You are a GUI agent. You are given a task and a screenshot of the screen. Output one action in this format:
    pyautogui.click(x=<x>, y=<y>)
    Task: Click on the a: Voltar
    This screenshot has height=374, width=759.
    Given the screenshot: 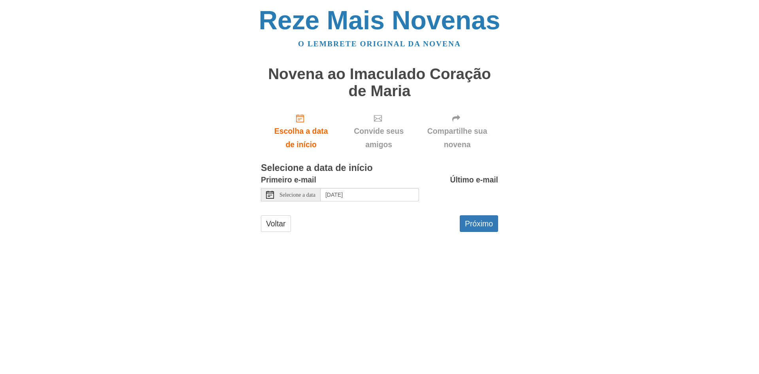 What is the action you would take?
    pyautogui.click(x=276, y=223)
    